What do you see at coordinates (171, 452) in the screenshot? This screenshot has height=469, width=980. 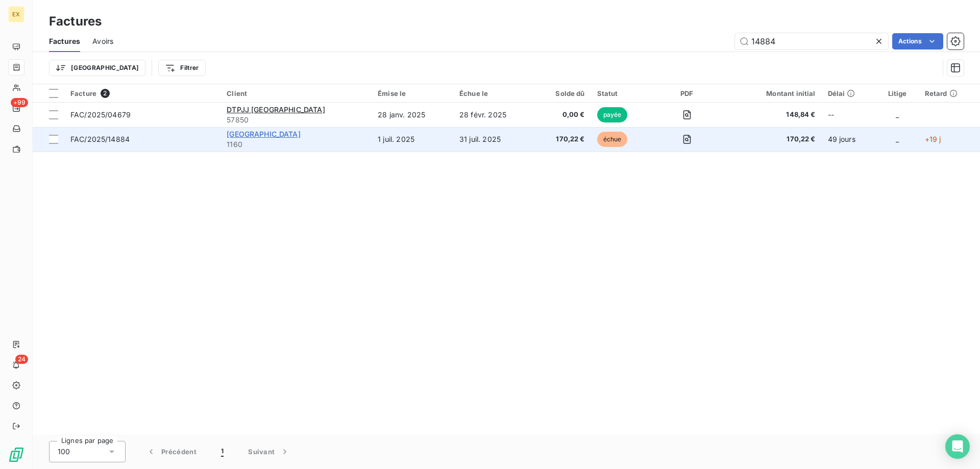 I see `button: Précédent` at bounding box center [171, 452].